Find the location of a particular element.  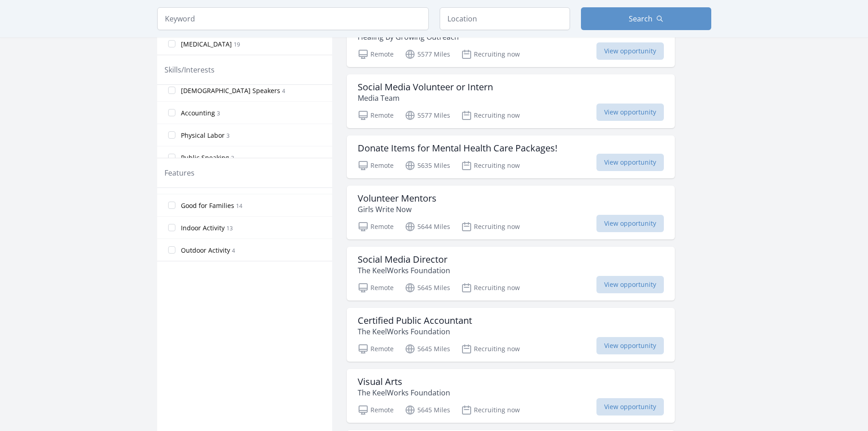

a: Social Media Volunteer or Intern Media Team Remote 5577 Miles Recruiting now View opportunity is located at coordinates (511, 101).